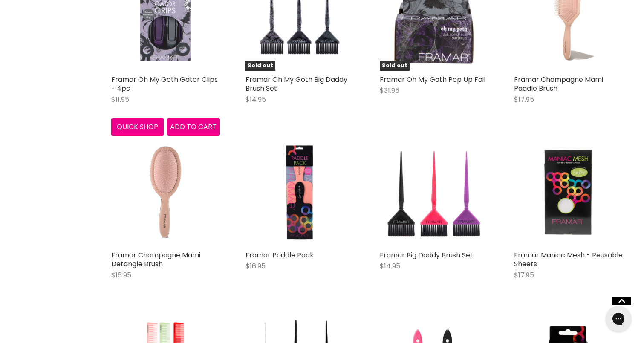  What do you see at coordinates (299, 192) in the screenshot?
I see `img: Framar Paddle Pack` at bounding box center [299, 192].